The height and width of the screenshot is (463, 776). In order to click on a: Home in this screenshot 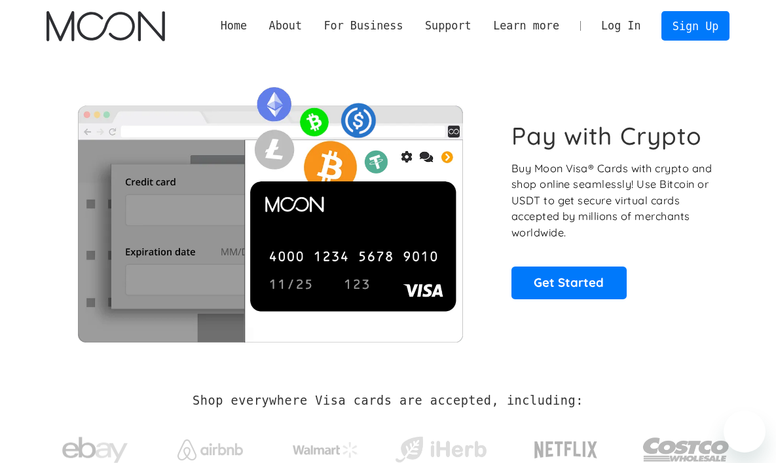, I will do `click(234, 26)`.